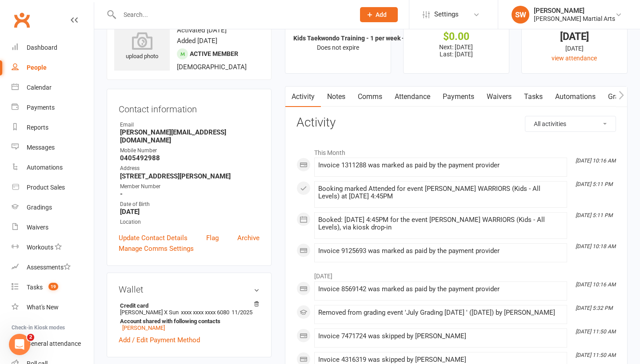 This screenshot has width=640, height=364. I want to click on strong: Credit card, so click(187, 305).